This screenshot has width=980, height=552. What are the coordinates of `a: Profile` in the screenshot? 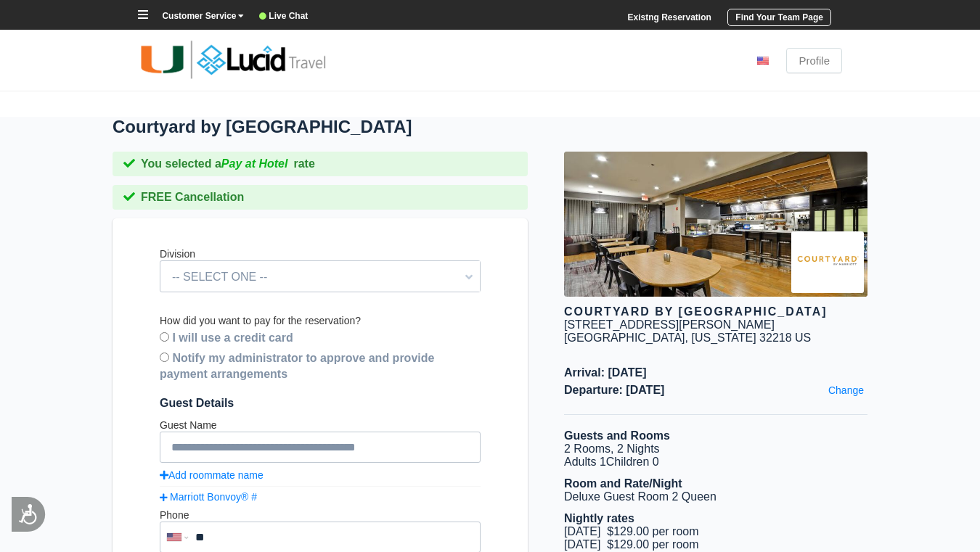 It's located at (813, 60).